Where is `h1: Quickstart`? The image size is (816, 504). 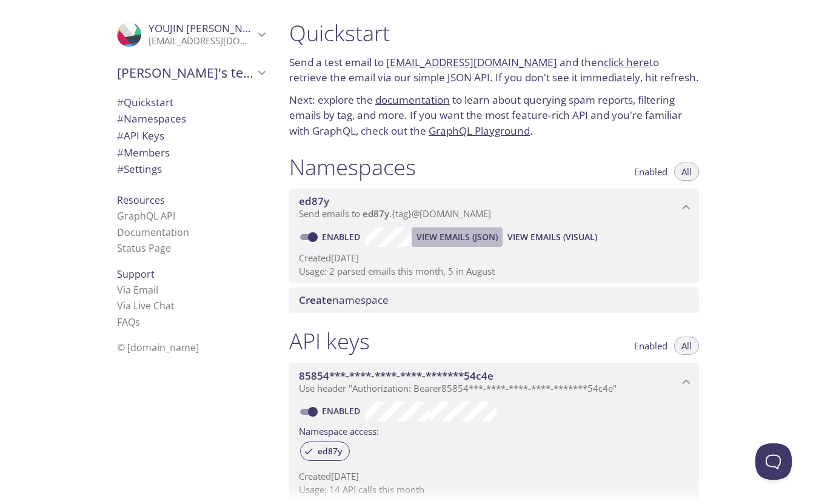
h1: Quickstart is located at coordinates (494, 33).